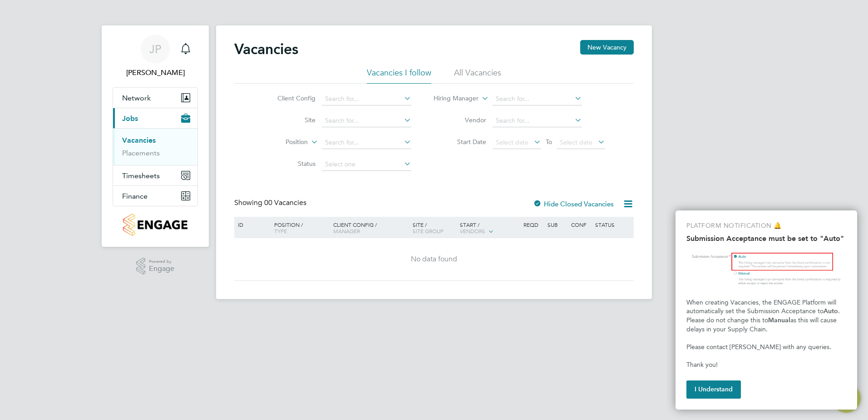 Image resolution: width=868 pixels, height=420 pixels. Describe the element at coordinates (272, 203) in the screenshot. I see `div: Showing` at that location.